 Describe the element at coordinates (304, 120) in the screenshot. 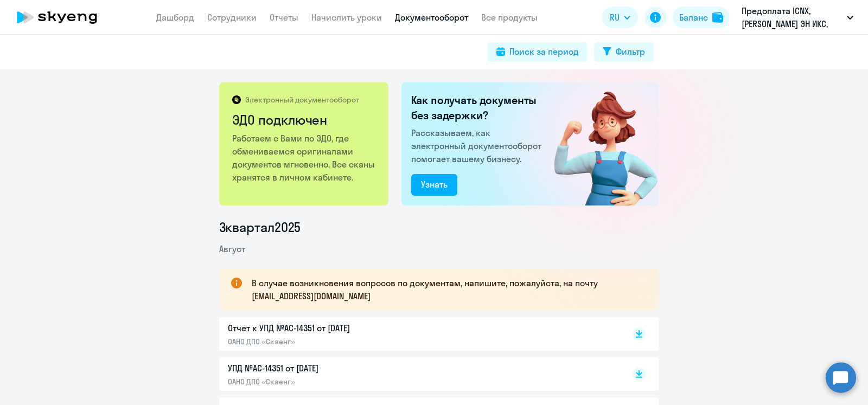

I see `h2: ЭДО подключен` at that location.